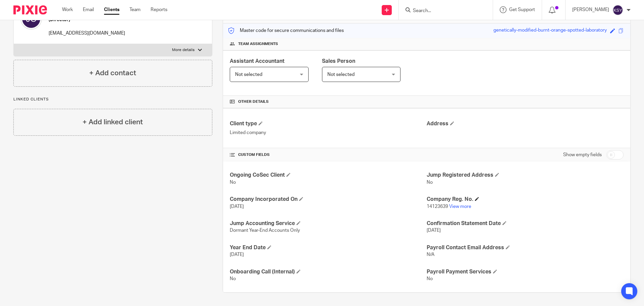  I want to click on a: Reports, so click(159, 10).